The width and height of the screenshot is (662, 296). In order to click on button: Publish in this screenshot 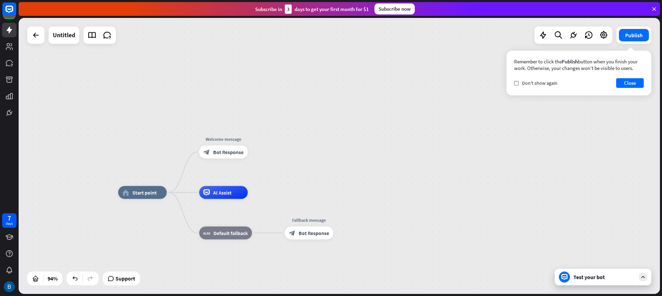, I will do `click(634, 35)`.